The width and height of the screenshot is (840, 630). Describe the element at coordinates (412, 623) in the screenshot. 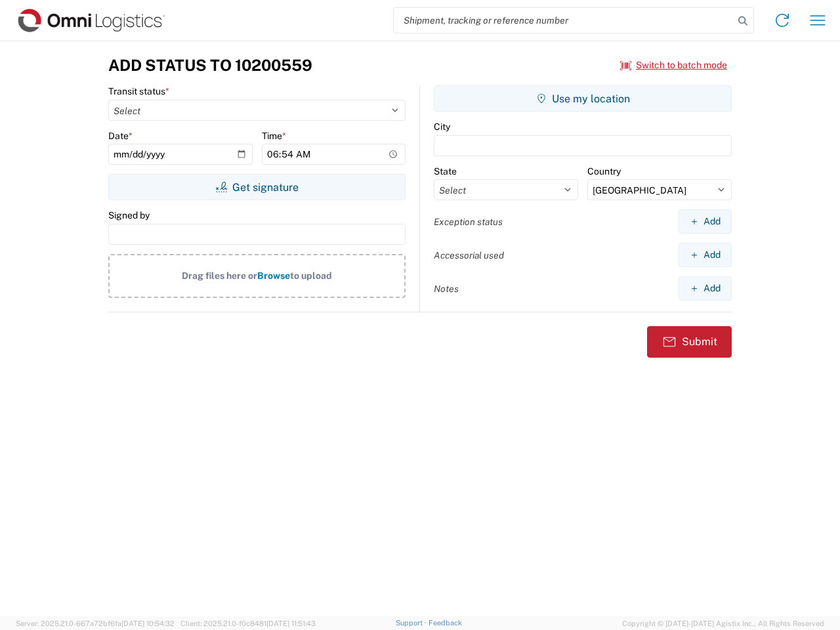

I see `a: Support` at that location.